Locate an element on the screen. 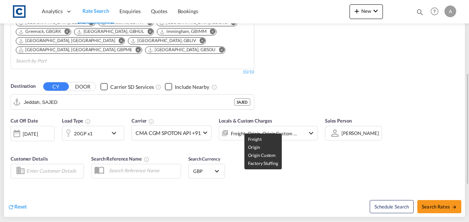  span: Search Currency is located at coordinates (204, 159).